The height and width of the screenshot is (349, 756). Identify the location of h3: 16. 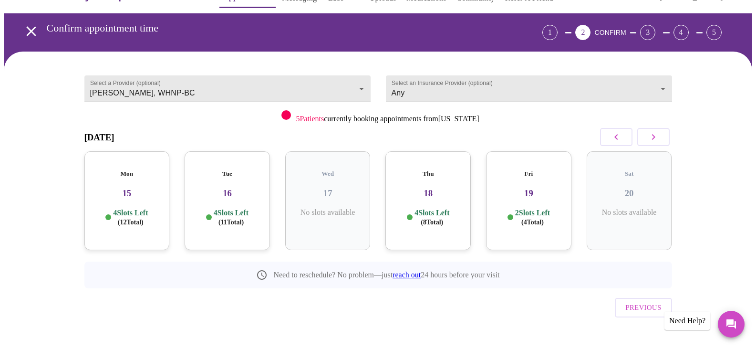
(227, 193).